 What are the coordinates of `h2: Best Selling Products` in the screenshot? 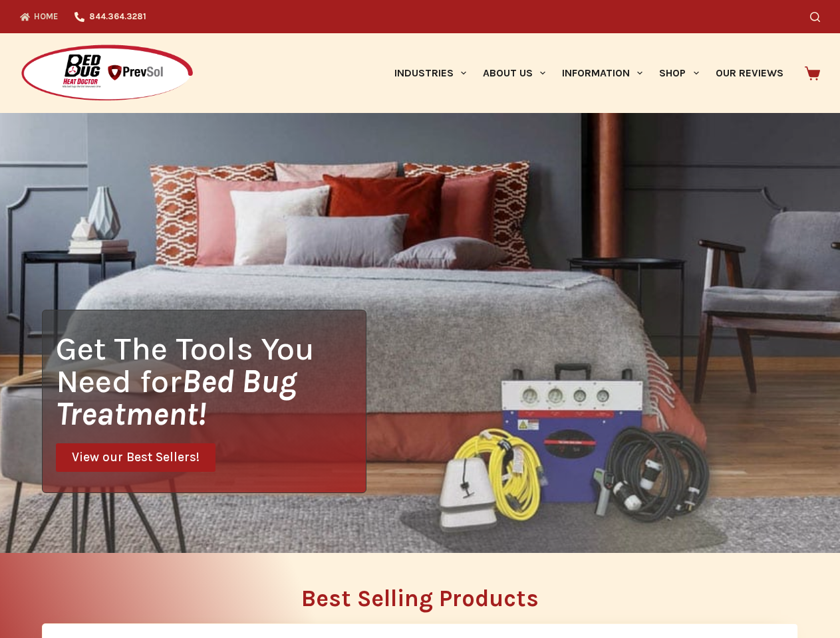 It's located at (420, 599).